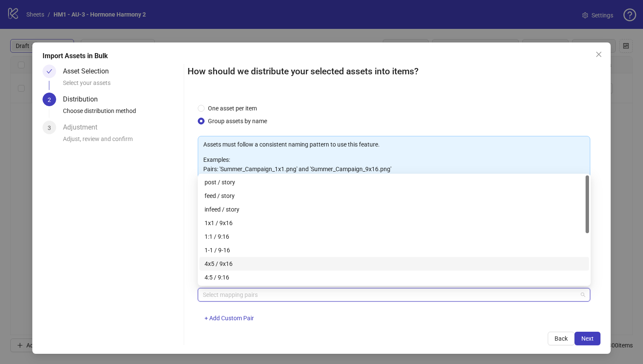  Describe the element at coordinates (232, 108) in the screenshot. I see `span: One asset per item` at that location.